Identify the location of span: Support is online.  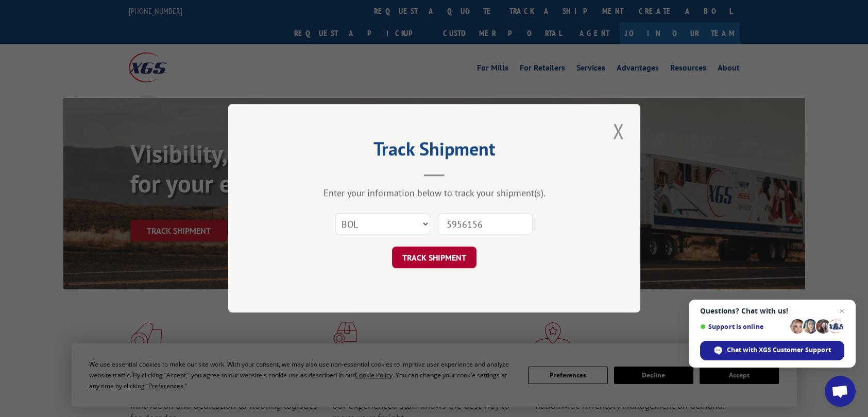
(744, 326).